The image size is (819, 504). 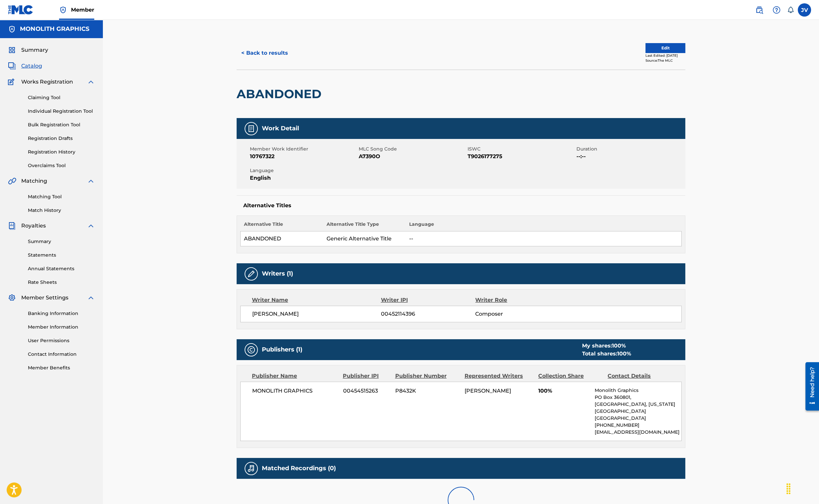 What do you see at coordinates (12, 50) in the screenshot?
I see `img: Summary` at bounding box center [12, 50].